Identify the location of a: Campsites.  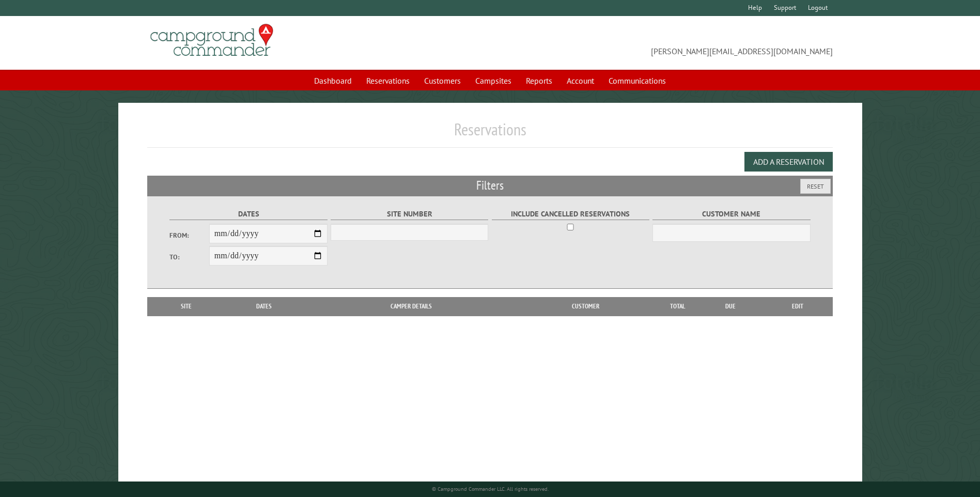
(494, 81).